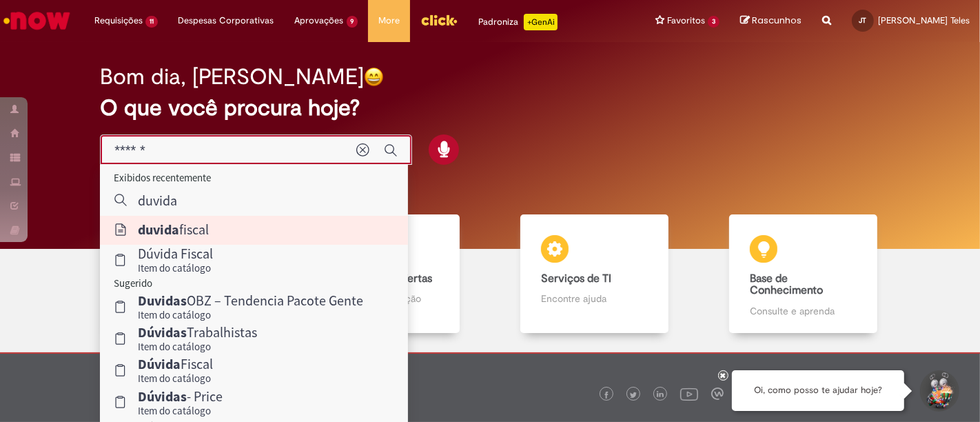 The image size is (980, 422). I want to click on p: Encontre ajuda, so click(594, 299).